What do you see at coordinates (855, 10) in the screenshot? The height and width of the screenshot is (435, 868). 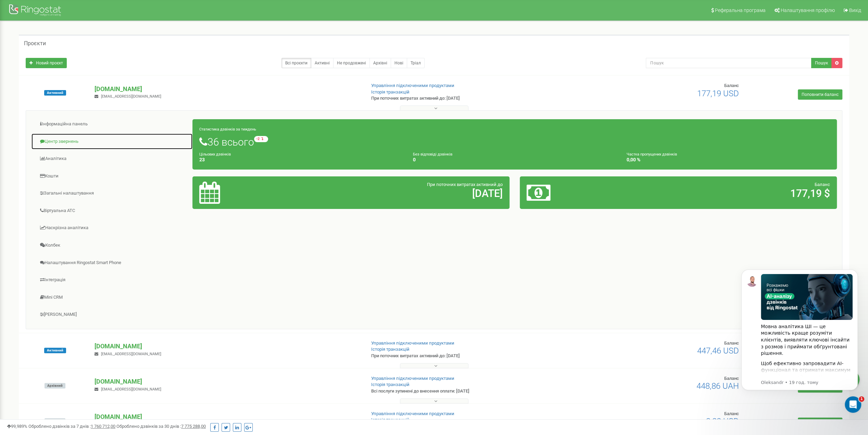 I see `span: Вихід` at bounding box center [855, 10].